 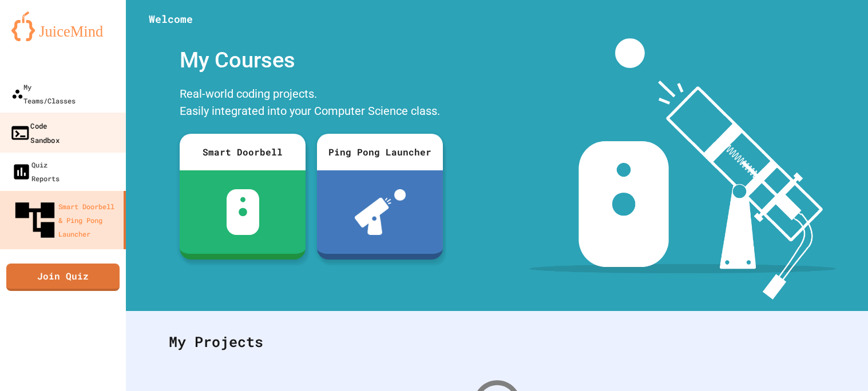 What do you see at coordinates (35, 132) in the screenshot?
I see `div: Code Sandbox` at bounding box center [35, 132].